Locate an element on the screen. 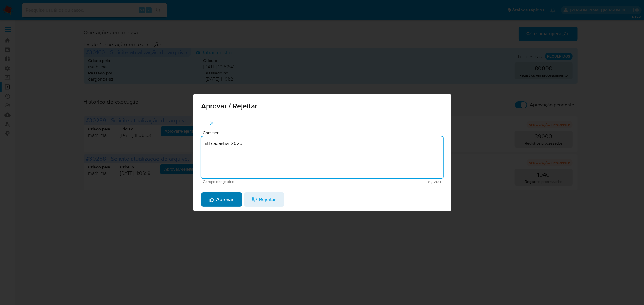 Image resolution: width=644 pixels, height=305 pixels. span: Rejeitar is located at coordinates (264, 200).